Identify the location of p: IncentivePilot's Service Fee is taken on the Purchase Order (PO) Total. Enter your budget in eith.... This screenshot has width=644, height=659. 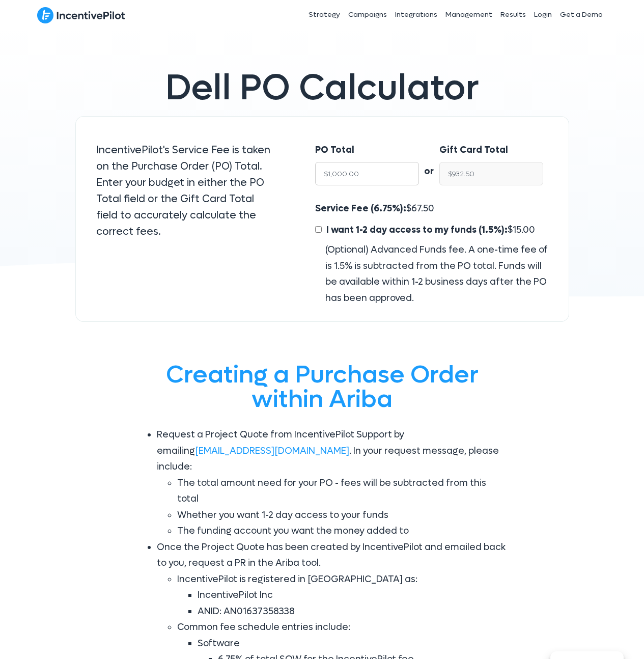
(185, 191).